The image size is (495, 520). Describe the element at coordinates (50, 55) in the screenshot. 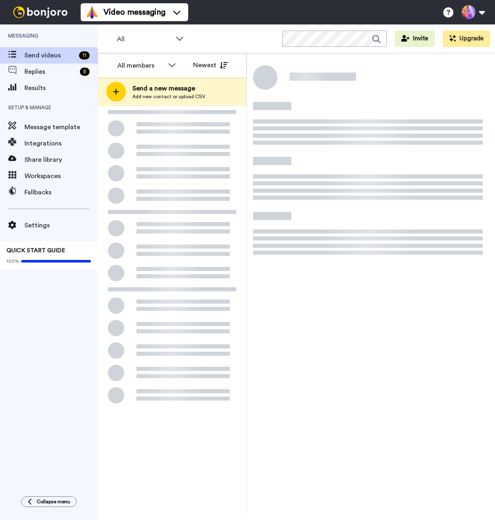

I see `span: Send videos` at that location.